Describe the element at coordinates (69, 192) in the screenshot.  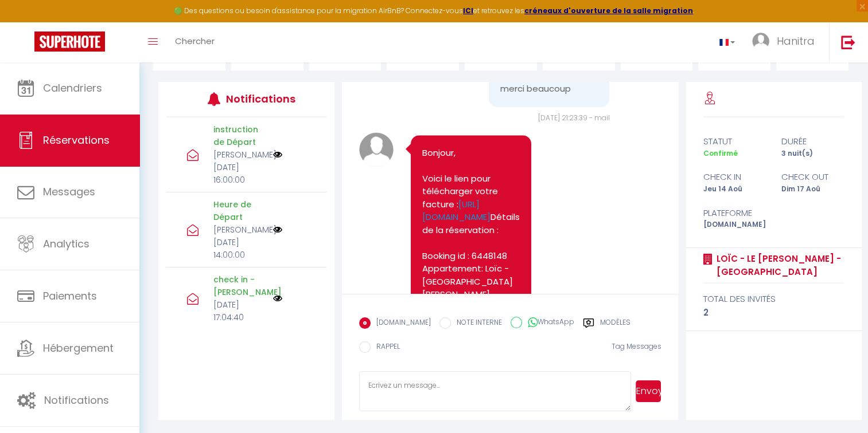
I see `span: Messages` at that location.